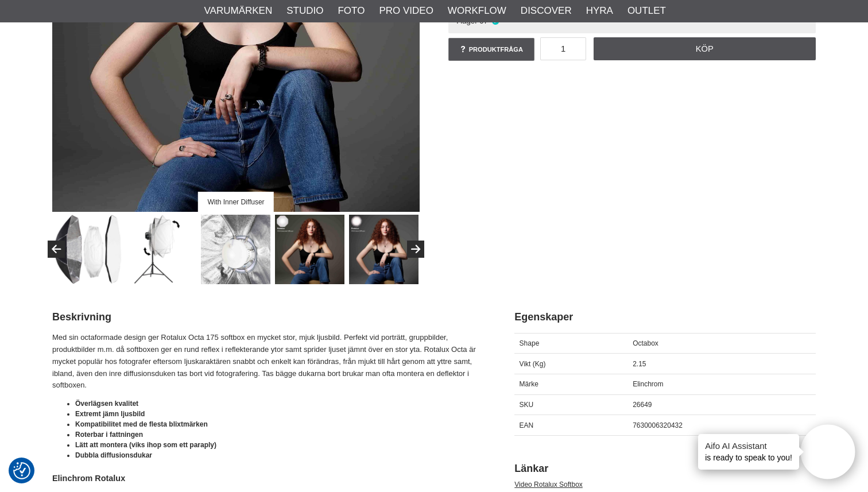 Image resolution: width=868 pixels, height=492 pixels. Describe the element at coordinates (646, 11) in the screenshot. I see `a: Outlet` at that location.